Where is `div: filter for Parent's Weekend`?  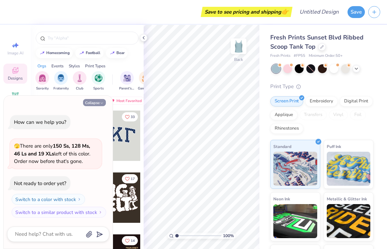
div: filter for Parent's Weekend is located at coordinates (127, 81).